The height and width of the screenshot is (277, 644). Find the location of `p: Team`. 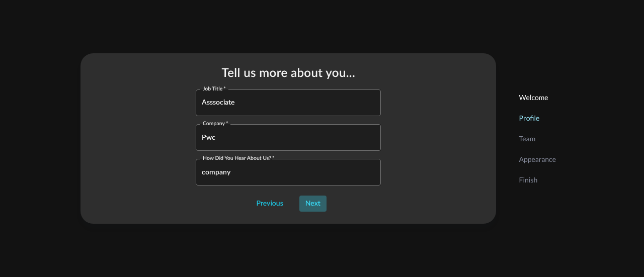

p: Team is located at coordinates (538, 138).